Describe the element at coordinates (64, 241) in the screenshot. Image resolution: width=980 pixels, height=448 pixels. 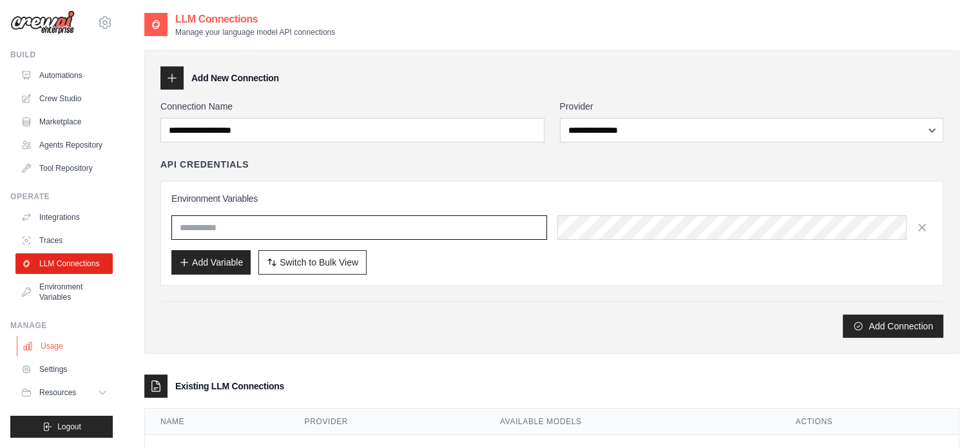
I see `a: Traces` at that location.